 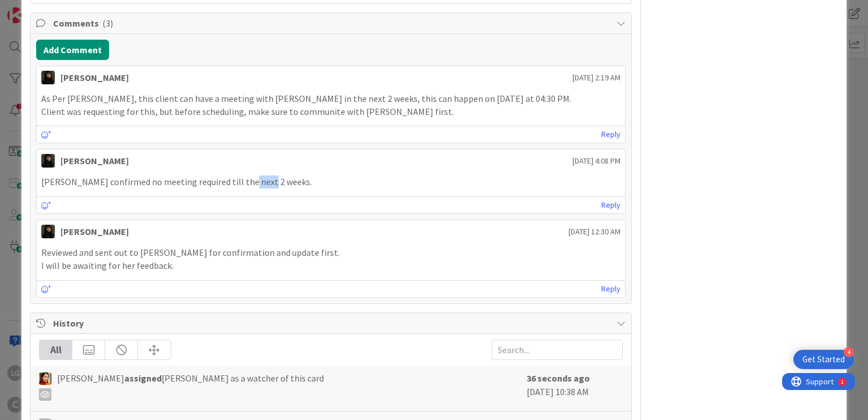 What do you see at coordinates (38, 8) in the screenshot?
I see `span: Support` at bounding box center [38, 8].